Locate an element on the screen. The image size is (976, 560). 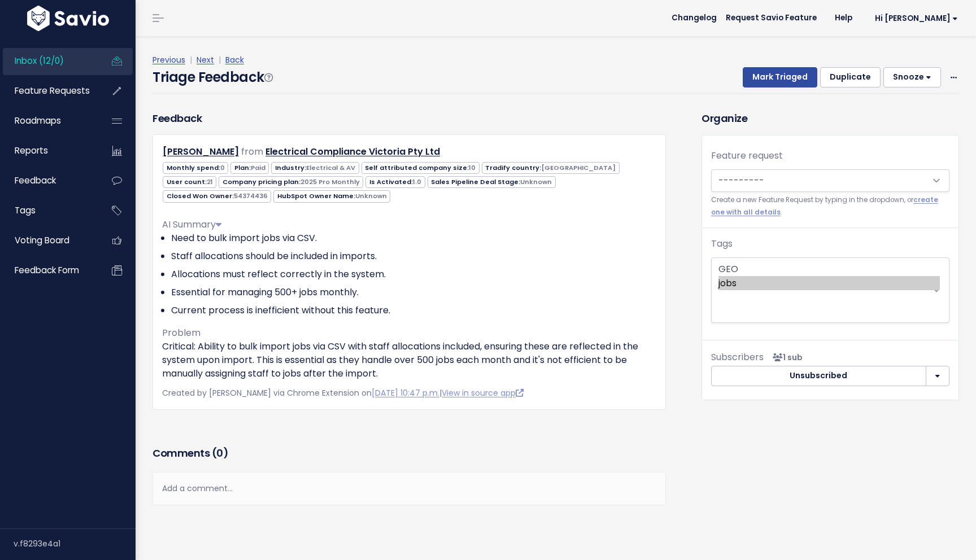
p: Critical: Ability to bulk import jobs via CSV with staff allocations included, ensuring these are... is located at coordinates (409, 360).